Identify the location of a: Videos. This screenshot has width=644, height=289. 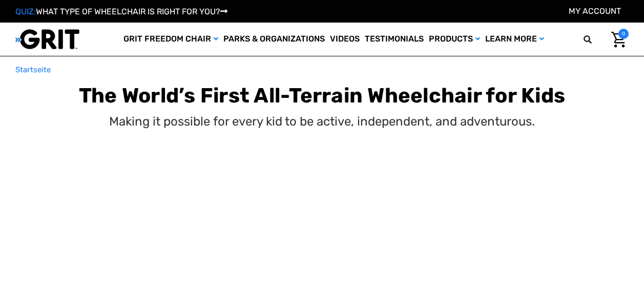
(345, 39).